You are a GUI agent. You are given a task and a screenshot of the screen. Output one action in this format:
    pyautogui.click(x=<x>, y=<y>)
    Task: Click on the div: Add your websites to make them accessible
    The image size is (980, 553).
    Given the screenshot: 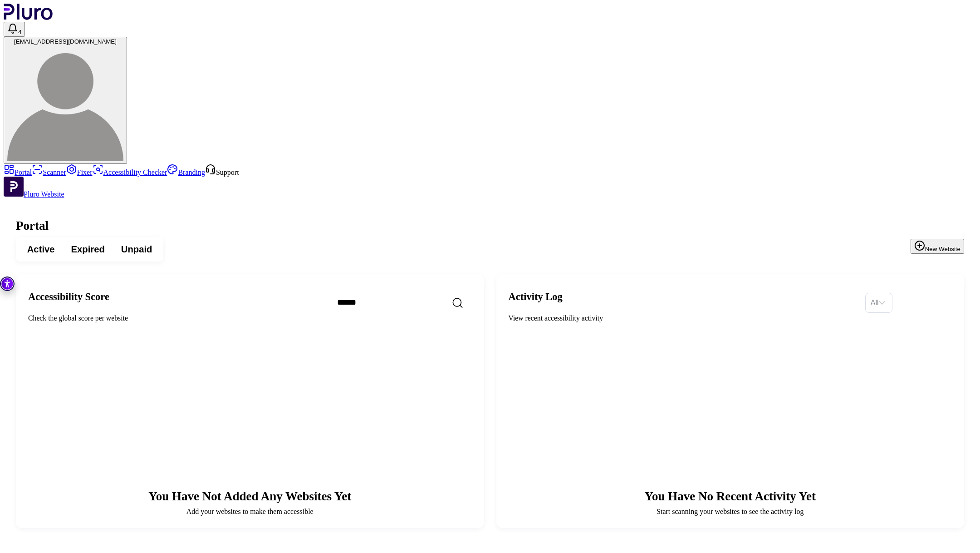 What is the action you would take?
    pyautogui.click(x=250, y=512)
    